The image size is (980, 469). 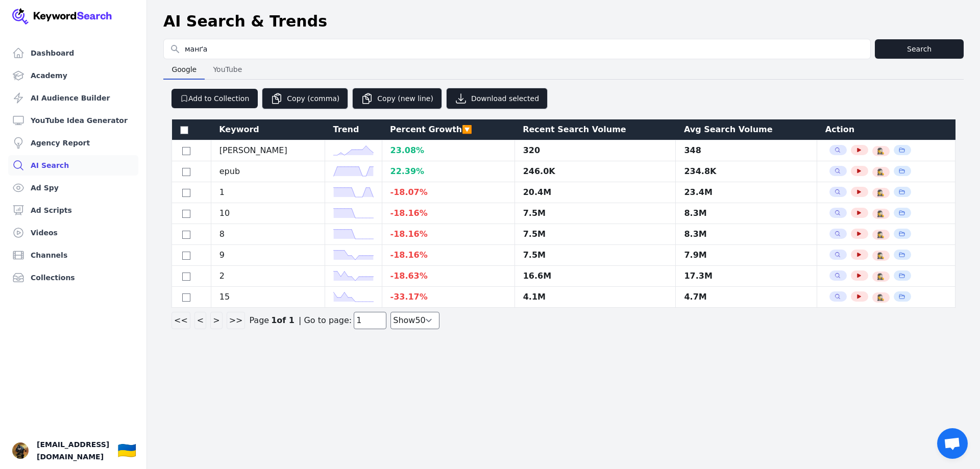 I want to click on img: Your Company, so click(x=62, y=16).